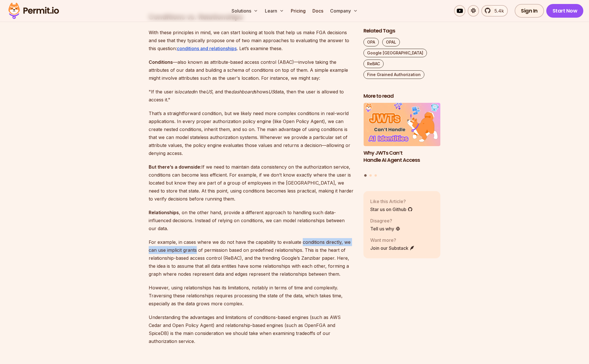 This screenshot has width=589, height=364. Describe the element at coordinates (402, 137) in the screenshot. I see `a: Why JWTs Can’t Handle AI Agent AccessWhy JWTs Can’t Handle AI Agent Access` at that location.